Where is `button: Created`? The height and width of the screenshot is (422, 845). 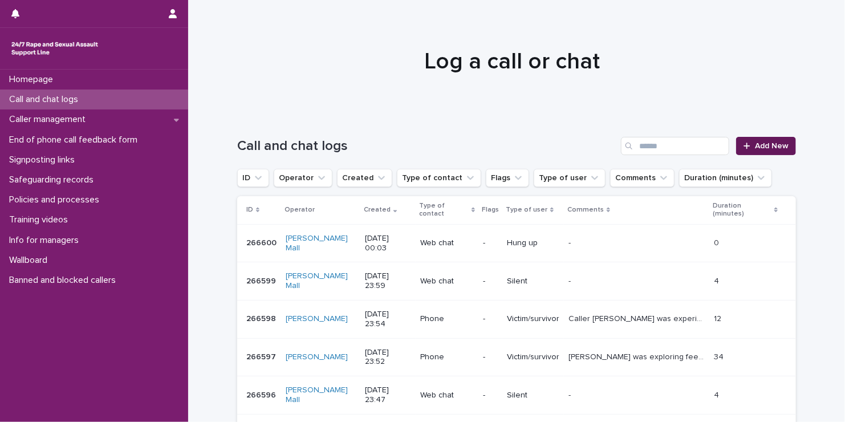 button: Created is located at coordinates (365, 178).